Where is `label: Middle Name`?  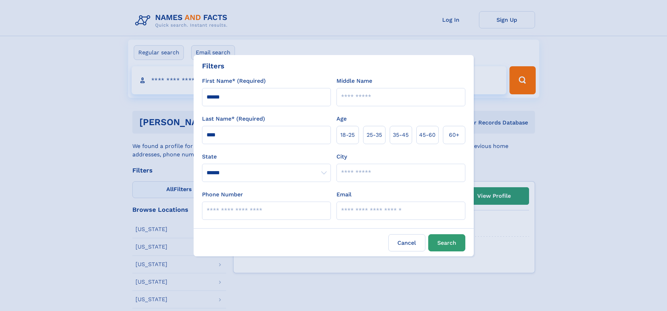
label: Middle Name is located at coordinates (355, 81).